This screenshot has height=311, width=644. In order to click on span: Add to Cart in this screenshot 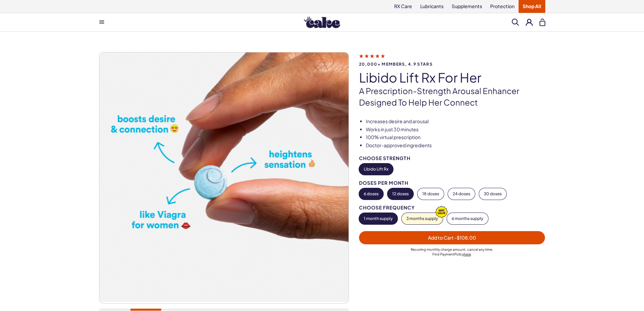, I will do `click(452, 238)`.